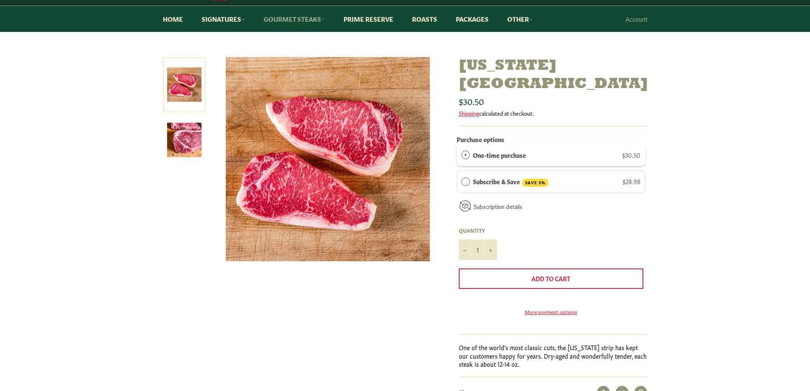 This screenshot has height=391, width=810. I want to click on a: Shipping, so click(469, 113).